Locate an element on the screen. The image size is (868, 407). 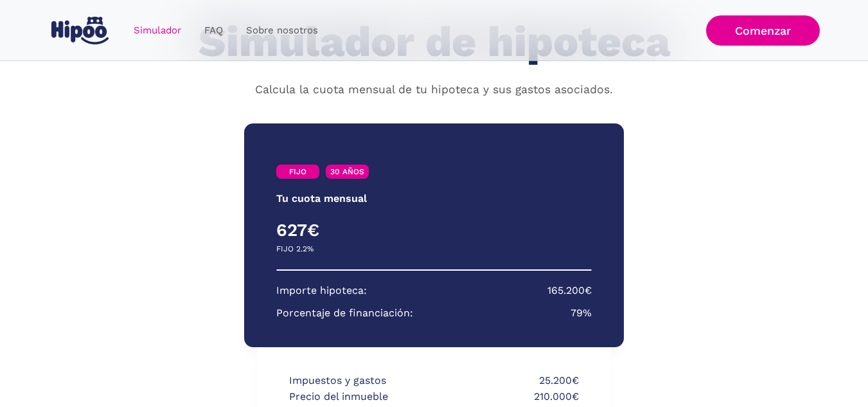
p: 79% is located at coordinates (581, 313).